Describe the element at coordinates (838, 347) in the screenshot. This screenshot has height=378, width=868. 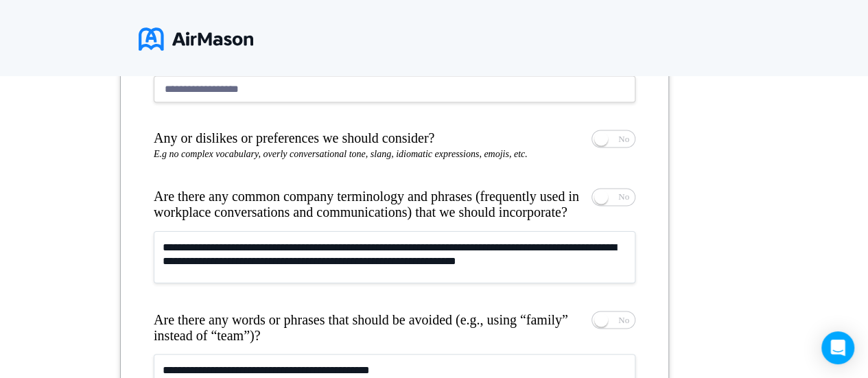
I see `div: Open Intercom Messenger` at that location.